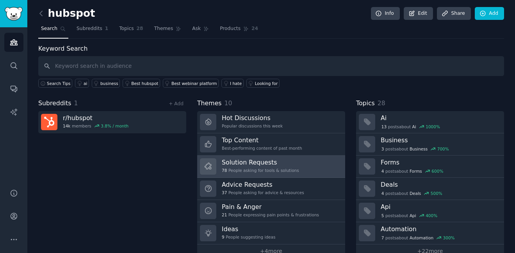  I want to click on span: 14k, so click(66, 126).